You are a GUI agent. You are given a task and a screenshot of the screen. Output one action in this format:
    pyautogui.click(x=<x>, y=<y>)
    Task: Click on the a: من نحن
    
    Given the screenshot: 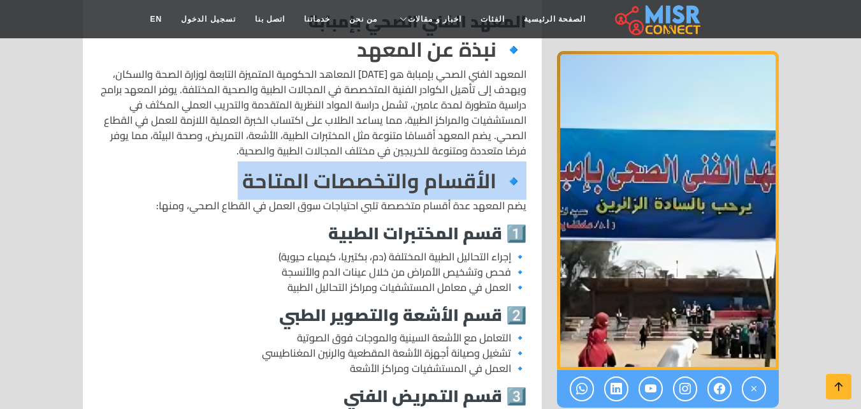 What is the action you would take?
    pyautogui.click(x=363, y=19)
    